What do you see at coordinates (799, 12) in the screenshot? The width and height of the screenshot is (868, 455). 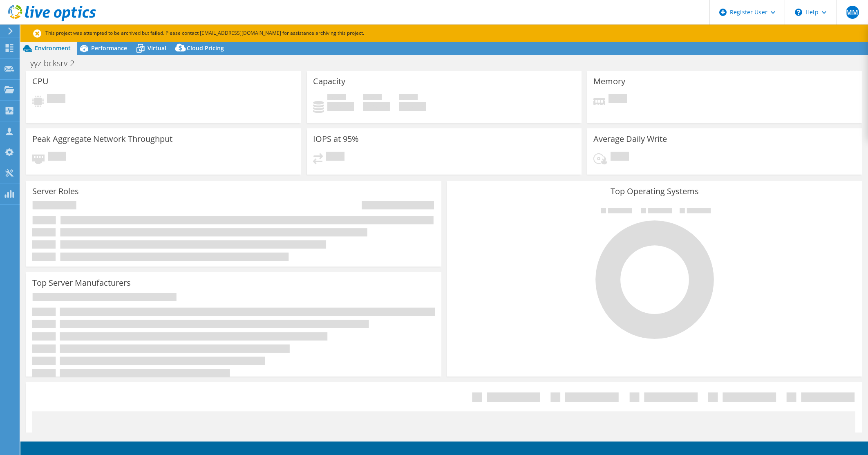 I see `svg: \n` at bounding box center [799, 12].